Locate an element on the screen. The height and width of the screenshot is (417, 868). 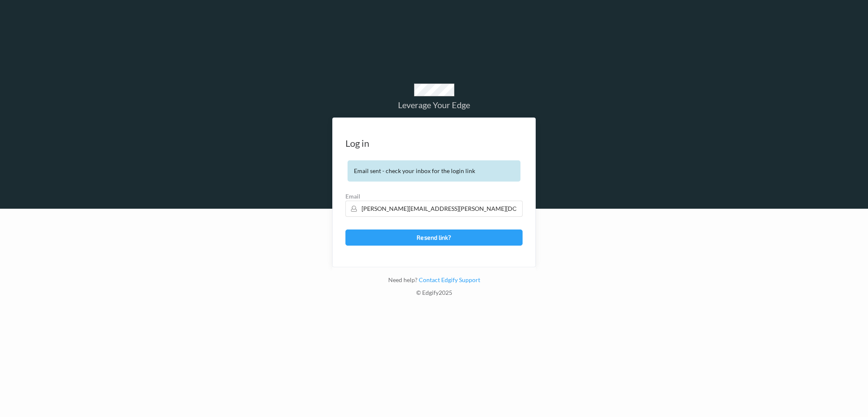
button: Resend link? is located at coordinates (434, 237).